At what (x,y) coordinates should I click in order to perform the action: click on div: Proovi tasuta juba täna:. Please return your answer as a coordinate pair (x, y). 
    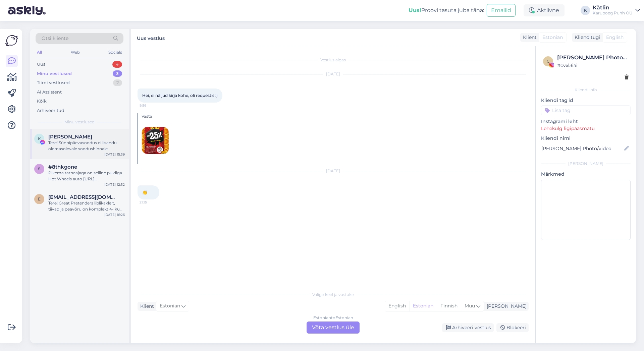
    Looking at the image, I should click on (446, 10).